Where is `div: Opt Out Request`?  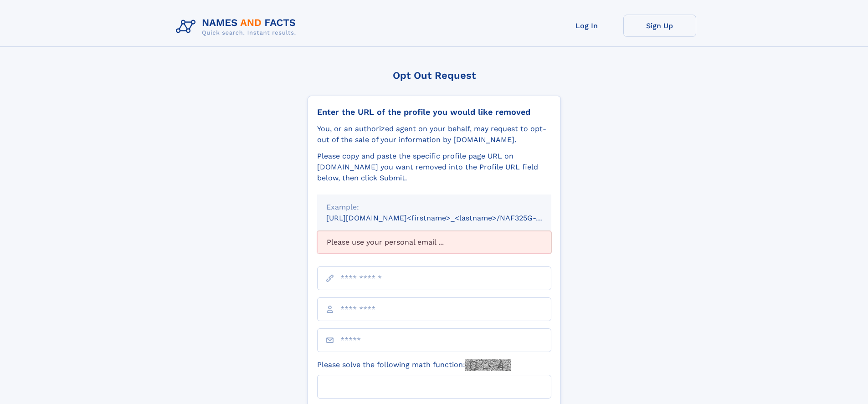
div: Opt Out Request is located at coordinates (434, 75).